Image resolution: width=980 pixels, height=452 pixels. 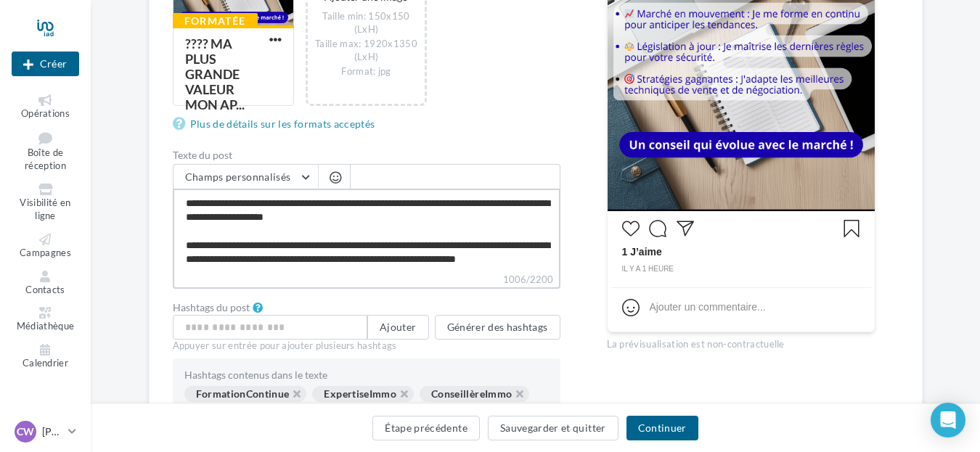 I want to click on button: Continuer, so click(x=662, y=428).